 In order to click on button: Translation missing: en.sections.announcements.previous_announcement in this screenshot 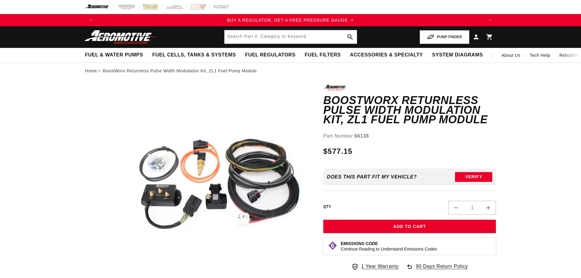, I will do `click(91, 20)`.